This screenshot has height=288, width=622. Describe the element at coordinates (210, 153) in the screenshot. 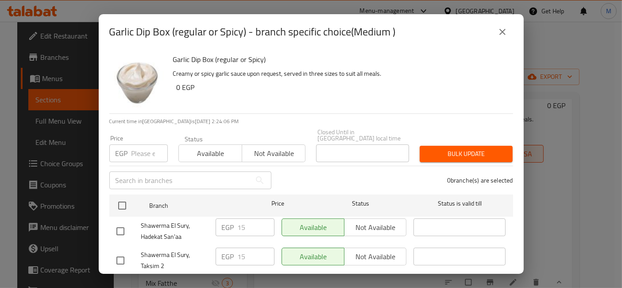

I see `span: Available` at that location.